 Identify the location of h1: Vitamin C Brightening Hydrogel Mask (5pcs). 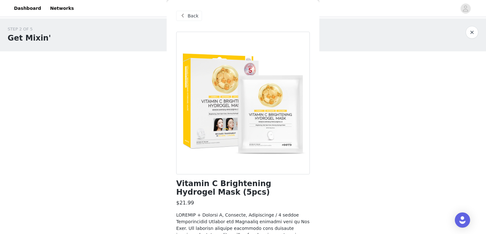
(243, 188).